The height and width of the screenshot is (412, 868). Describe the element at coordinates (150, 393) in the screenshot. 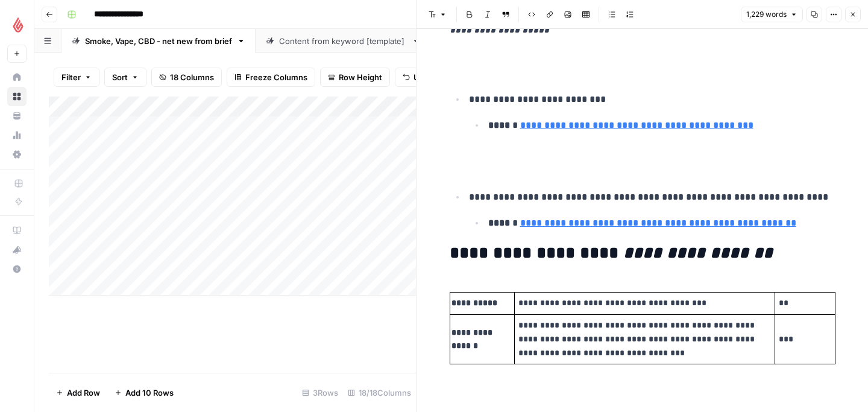

I see `span: Add 10 Rows` at that location.